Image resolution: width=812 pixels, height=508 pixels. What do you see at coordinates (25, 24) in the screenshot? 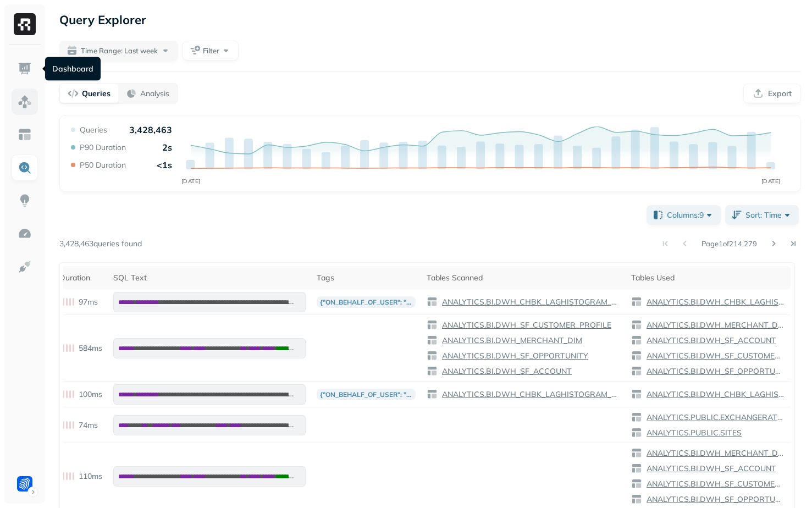
I see `img: Ryft` at bounding box center [25, 24].